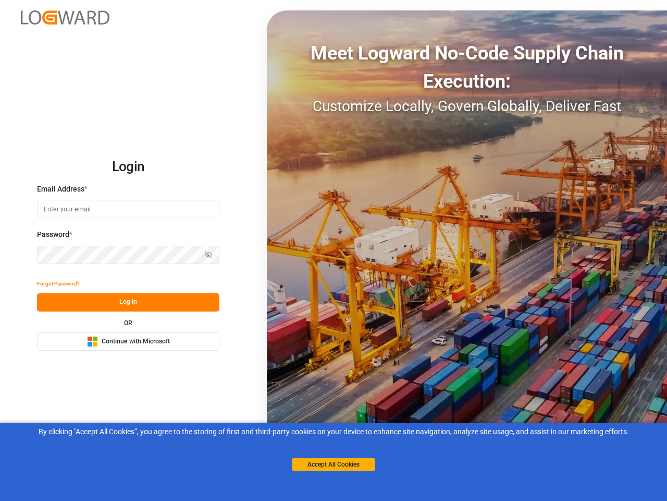 This screenshot has width=667, height=501. Describe the element at coordinates (334, 464) in the screenshot. I see `button: Accept All Cookies` at that location.